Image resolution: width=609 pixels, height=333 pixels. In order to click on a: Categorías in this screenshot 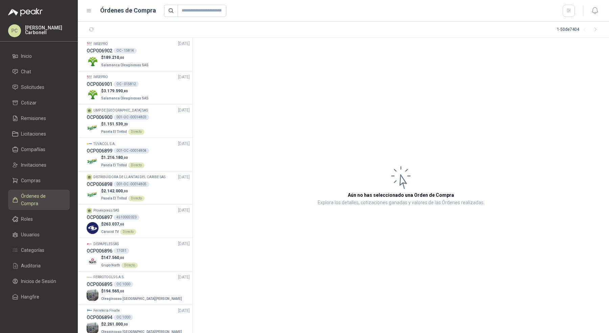, I will do `click(39, 250)`.